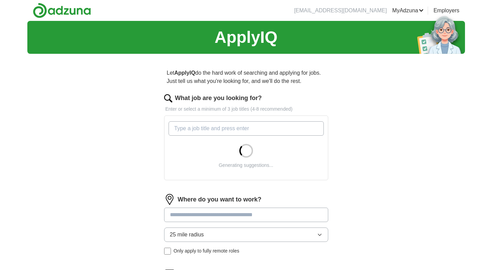  What do you see at coordinates (246, 77) in the screenshot?
I see `p: Let do the hard work of searching and applying for jobs. Just tell us what you're looking for, an...` at bounding box center [246, 77].